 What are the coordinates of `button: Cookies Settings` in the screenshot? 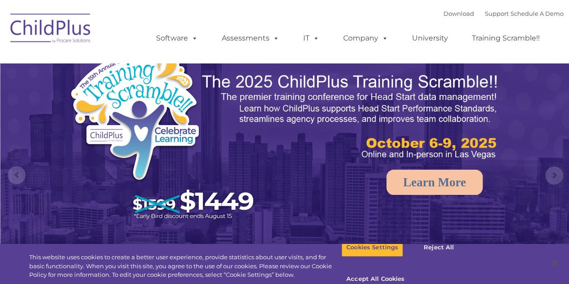 It's located at (372, 247).